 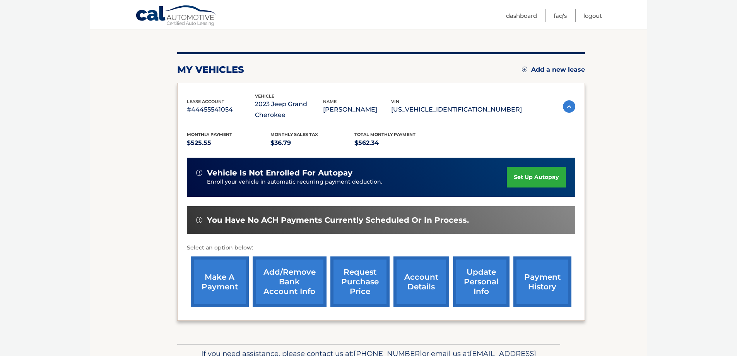 What do you see at coordinates (312, 143) in the screenshot?
I see `p: $36.79` at bounding box center [312, 143].